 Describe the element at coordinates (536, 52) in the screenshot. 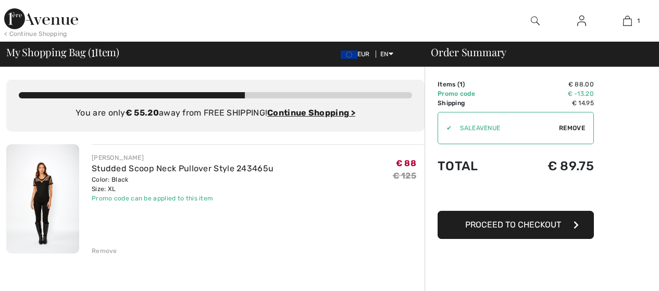

I see `div: Order Summary` at that location.